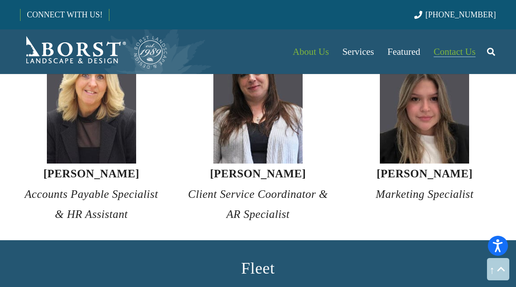  Describe the element at coordinates (358, 52) in the screenshot. I see `a: Services` at that location.